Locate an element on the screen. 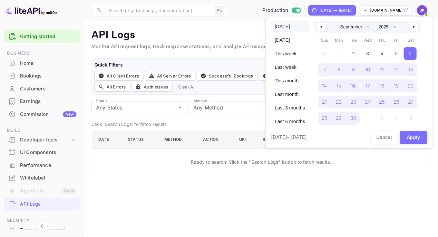 This screenshot has height=237, width=438. button: 3 is located at coordinates (367, 52).